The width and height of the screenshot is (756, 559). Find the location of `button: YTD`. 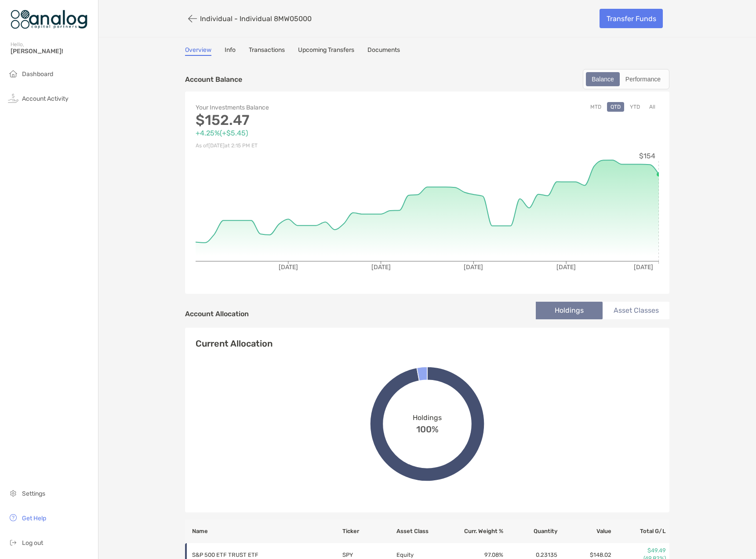

button: YTD is located at coordinates (635, 107).